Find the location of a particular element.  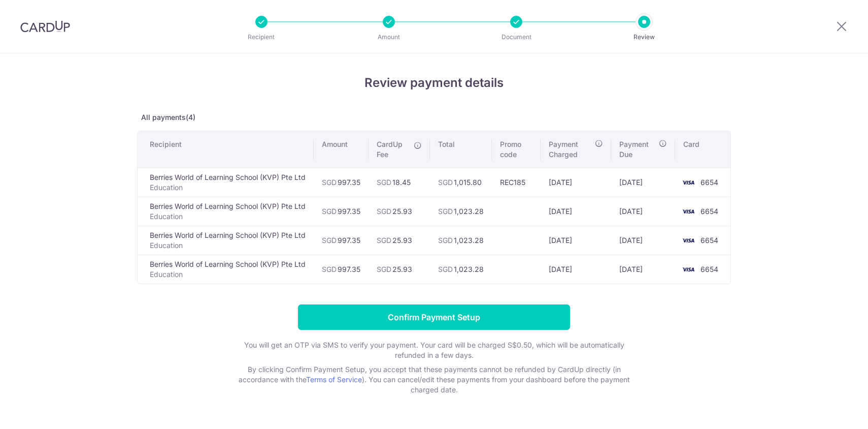

p: Document is located at coordinates (516, 37).